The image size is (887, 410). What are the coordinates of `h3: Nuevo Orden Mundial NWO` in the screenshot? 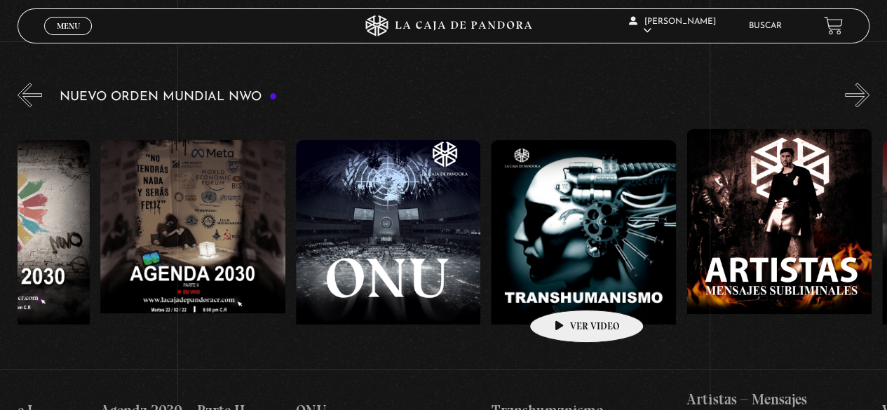 It's located at (168, 97).